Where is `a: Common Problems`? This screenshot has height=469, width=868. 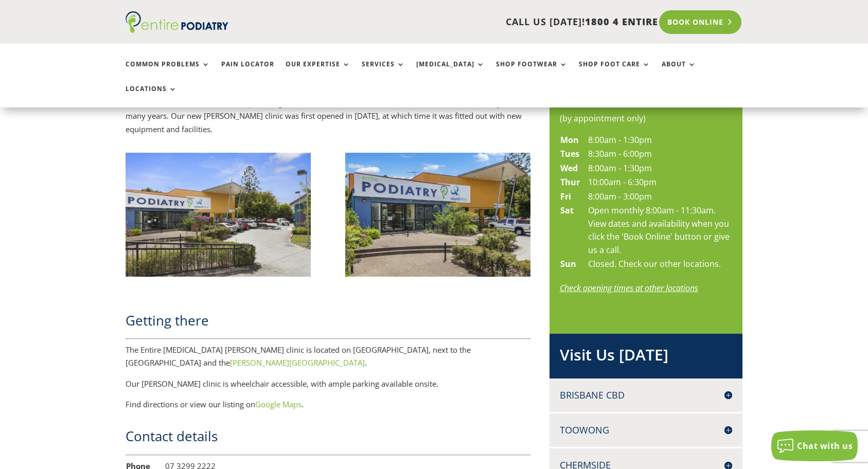
a: Common Problems is located at coordinates (168, 72).